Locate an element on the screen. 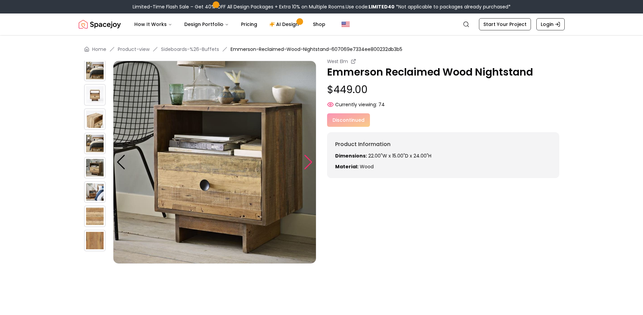 This screenshot has width=643, height=315. strong: Material: is located at coordinates (347, 167).